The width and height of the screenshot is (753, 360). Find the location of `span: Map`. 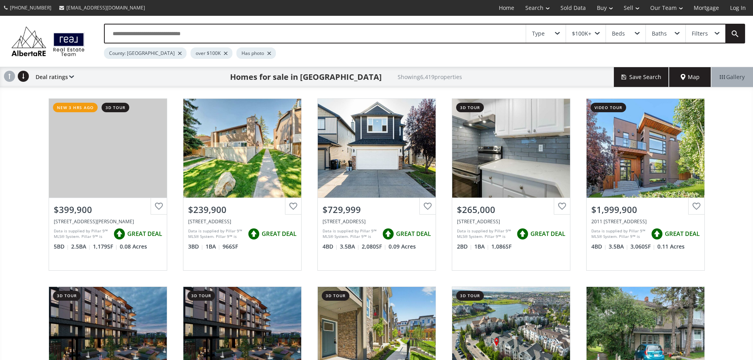

span: Map is located at coordinates (690, 77).